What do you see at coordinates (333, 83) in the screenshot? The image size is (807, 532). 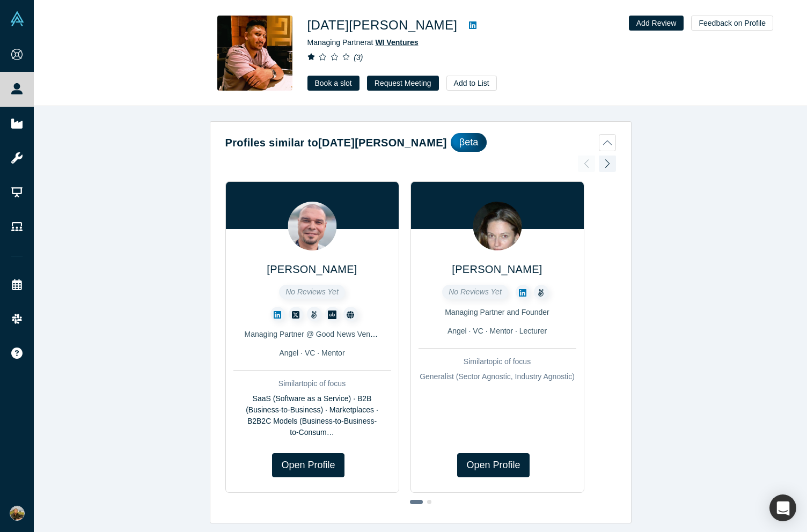 I see `a: Book a slot` at bounding box center [333, 83].